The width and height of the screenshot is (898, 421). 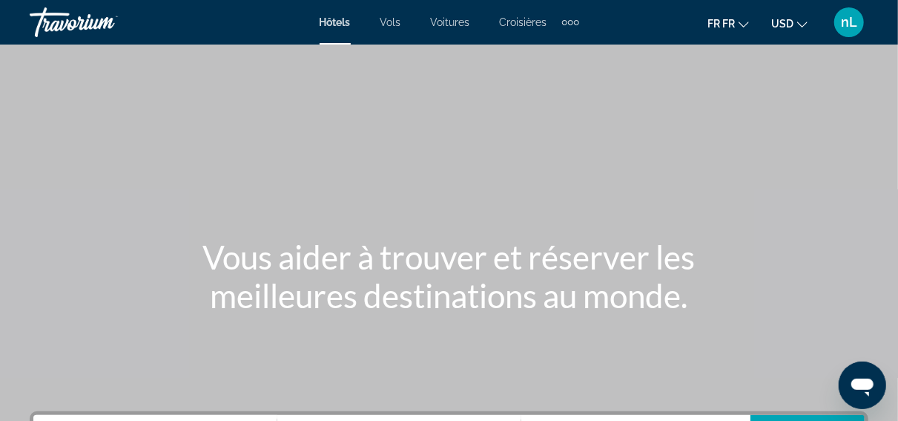 I want to click on a: Travorium, so click(x=104, y=22).